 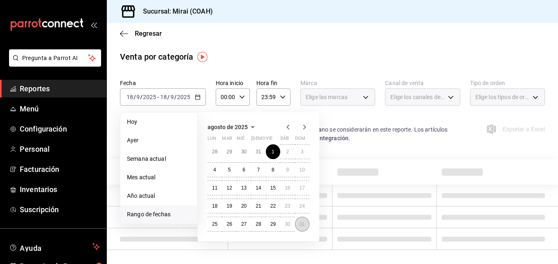 What do you see at coordinates (60, 129) in the screenshot?
I see `span: Configuración` at bounding box center [60, 129].